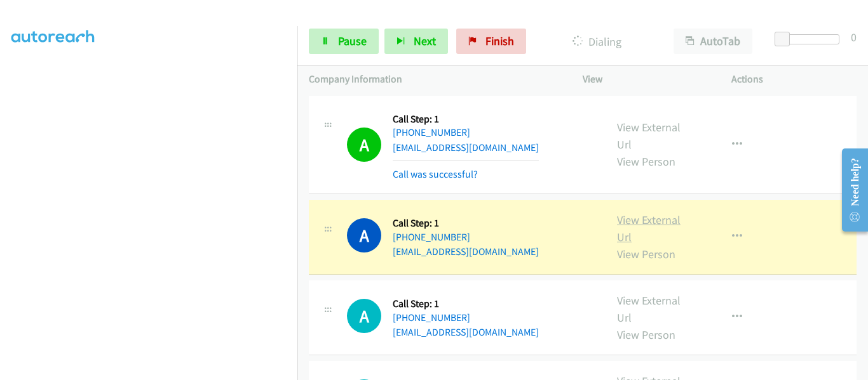 The image size is (868, 380). Describe the element at coordinates (364, 316) in the screenshot. I see `div: The call is yet to be attempted` at that location.